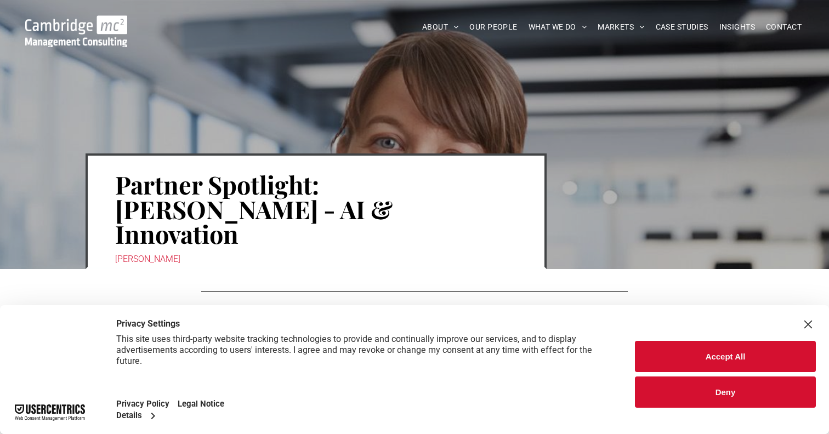 This screenshot has width=829, height=434. Describe the element at coordinates (558, 27) in the screenshot. I see `a: WHAT WE DO` at that location.